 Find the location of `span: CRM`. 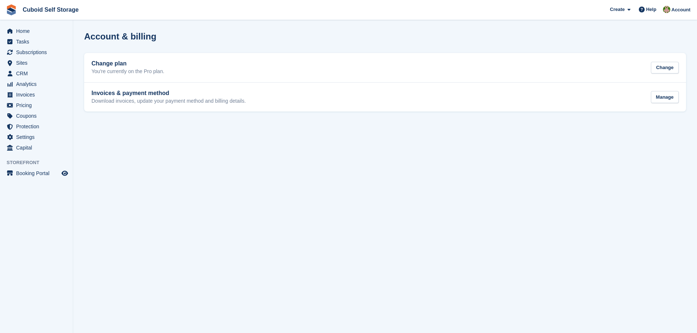

span: CRM is located at coordinates (38, 74).